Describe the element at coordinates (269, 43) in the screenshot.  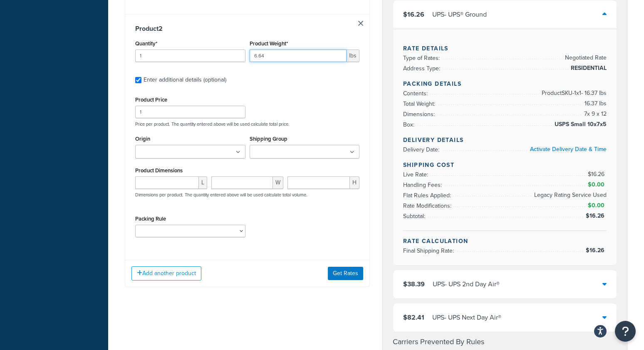
I see `label: Product Weight*` at that location.